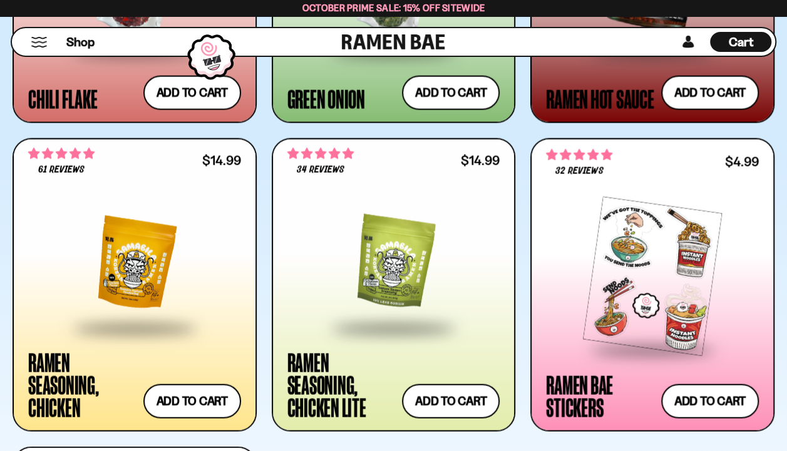 The image size is (787, 451). Describe the element at coordinates (39, 42) in the screenshot. I see `button: Mobile Menu Trigger` at that location.